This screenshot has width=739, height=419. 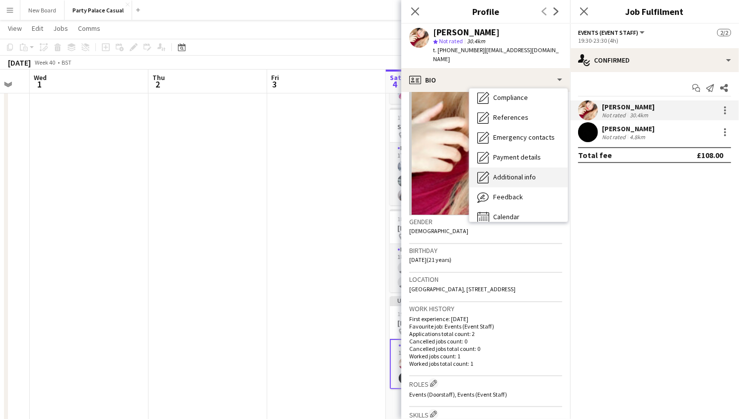 What do you see at coordinates (655, 60) in the screenshot?
I see `div: Confirmed` at bounding box center [655, 60].